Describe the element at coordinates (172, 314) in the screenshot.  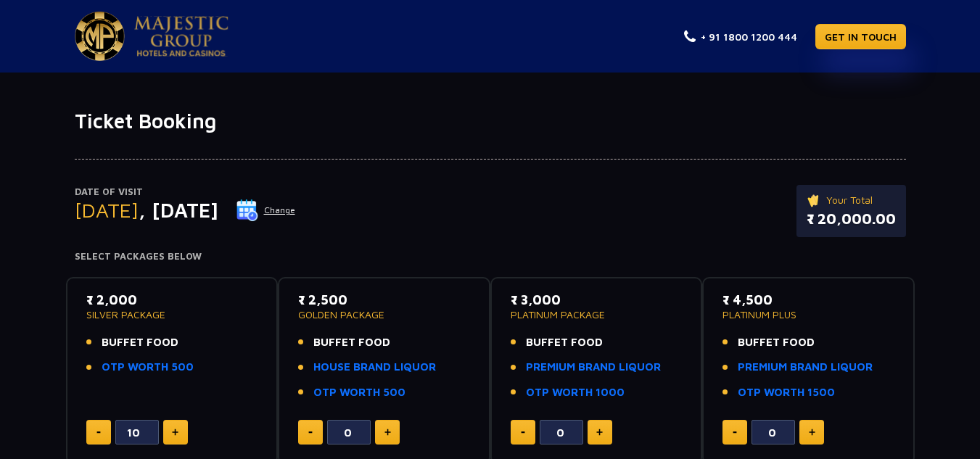
I see `p: SILVER PACKAGE` at that location.